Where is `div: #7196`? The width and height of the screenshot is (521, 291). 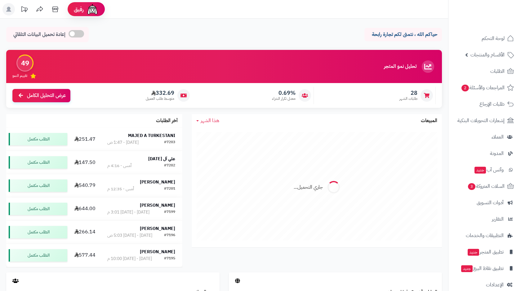
div: #7196 is located at coordinates (170, 236).